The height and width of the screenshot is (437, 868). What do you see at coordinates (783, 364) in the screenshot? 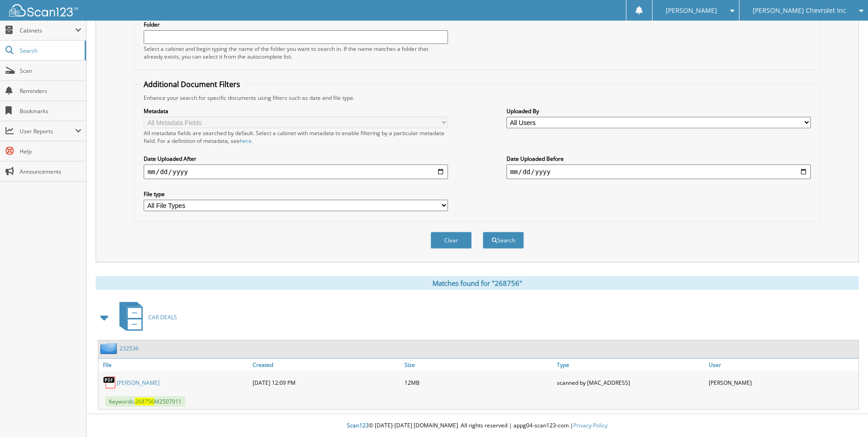
I see `a: User` at bounding box center [783, 364].